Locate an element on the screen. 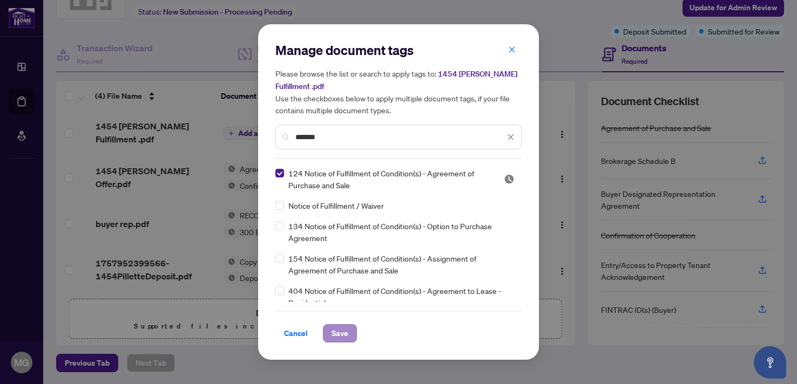 This screenshot has width=797, height=384. span: 404 Notice of Fulfillment of Condition(s) - Agreement to Lease - Residential is located at coordinates (402, 297).